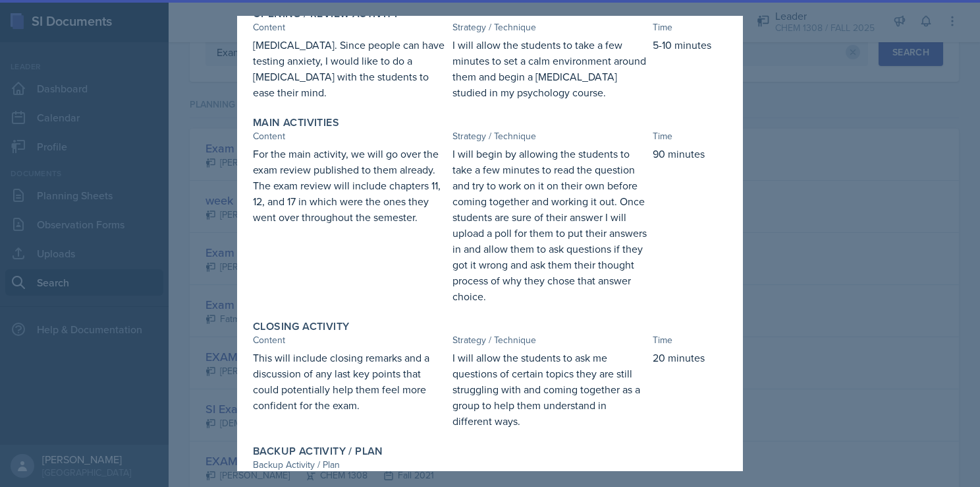 Image resolution: width=980 pixels, height=487 pixels. Describe the element at coordinates (490, 464) in the screenshot. I see `div: Backup Activity / Plan` at that location.